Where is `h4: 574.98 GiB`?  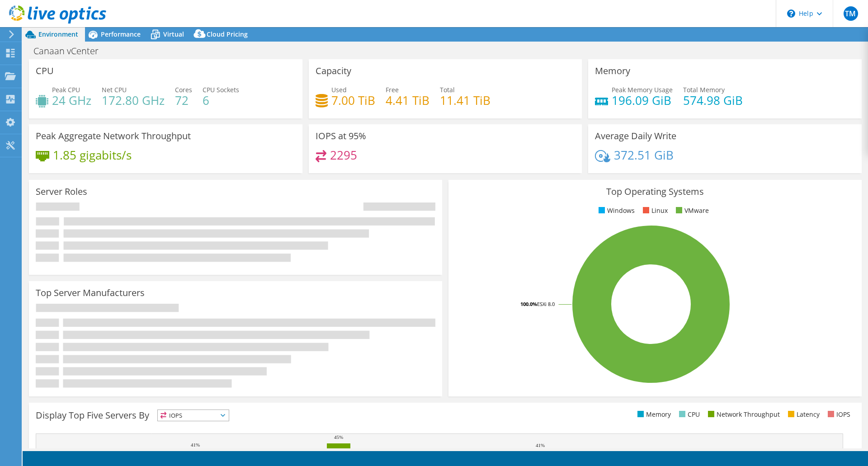
h4: 574.98 GiB is located at coordinates (713, 101).